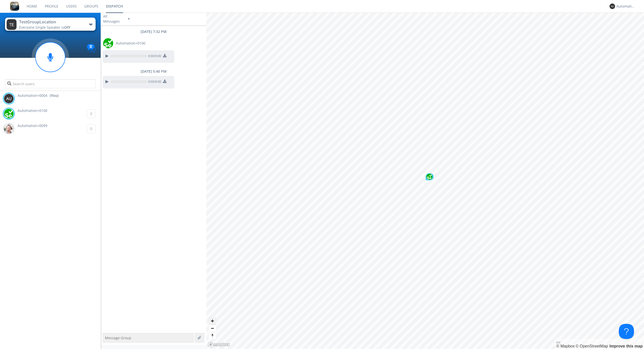 The image size is (644, 349). Describe the element at coordinates (425, 181) in the screenshot. I see `canvas: Map` at that location.